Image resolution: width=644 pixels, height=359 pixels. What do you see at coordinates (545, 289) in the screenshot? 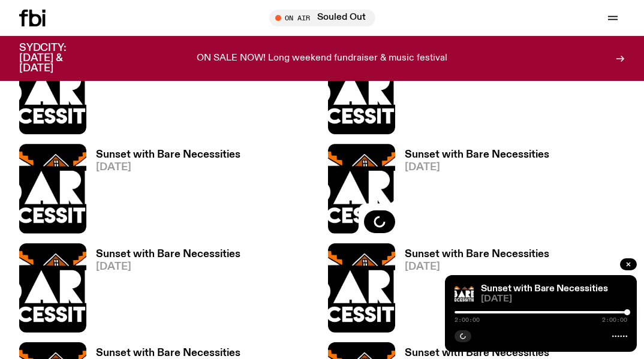
I see `a: Sunset with Bare Necessities` at bounding box center [545, 289].